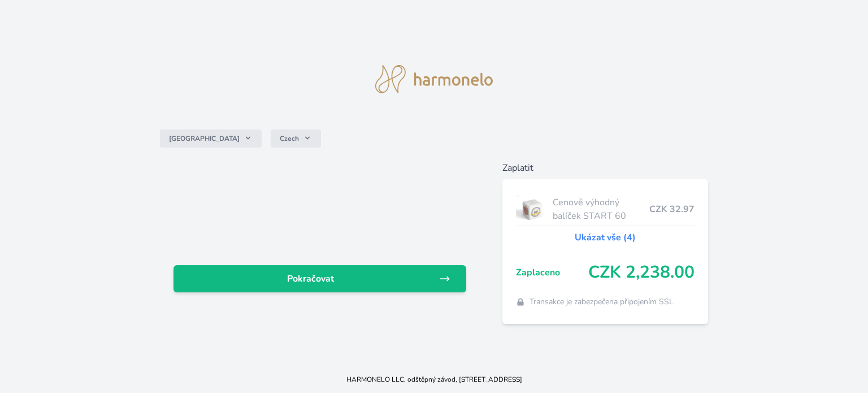  I want to click on button: Czech, so click(296, 138).